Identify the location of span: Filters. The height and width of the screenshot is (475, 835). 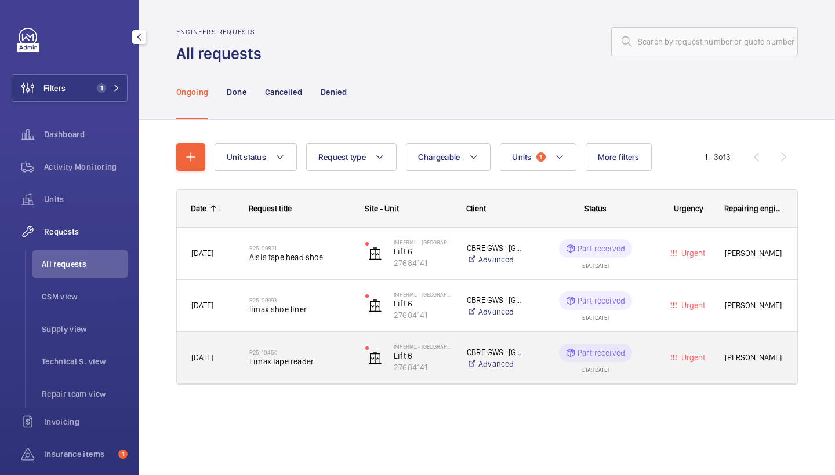
(54, 88).